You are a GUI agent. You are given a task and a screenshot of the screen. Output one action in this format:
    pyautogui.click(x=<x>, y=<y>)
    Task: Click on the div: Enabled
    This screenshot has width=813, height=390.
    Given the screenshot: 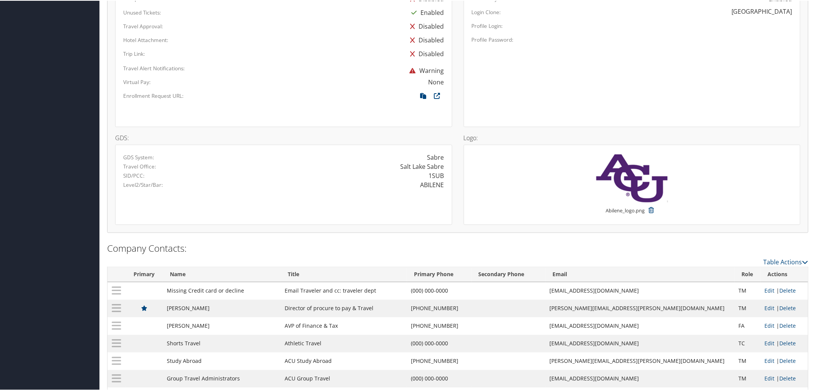 What is the action you would take?
    pyautogui.click(x=426, y=12)
    